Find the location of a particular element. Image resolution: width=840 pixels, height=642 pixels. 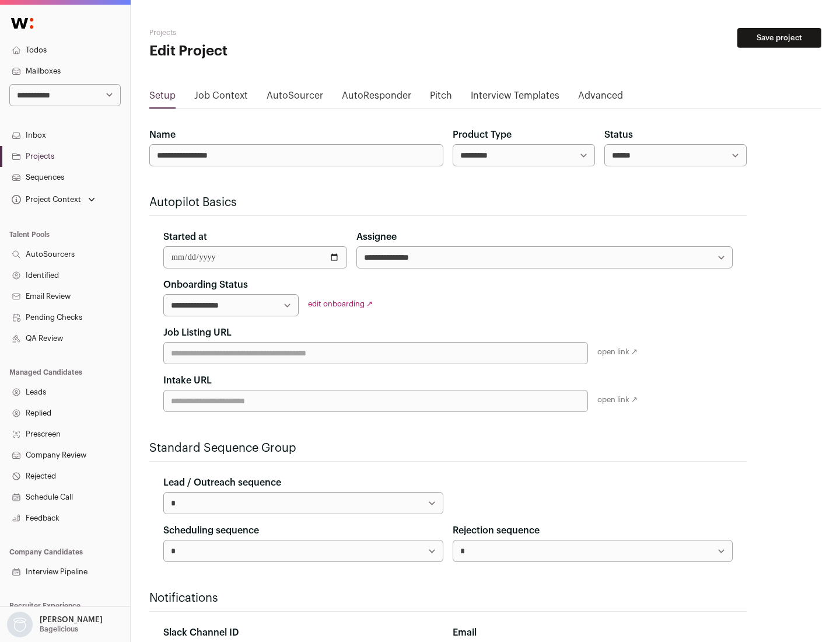

a: Interview Templates is located at coordinates (515, 98).